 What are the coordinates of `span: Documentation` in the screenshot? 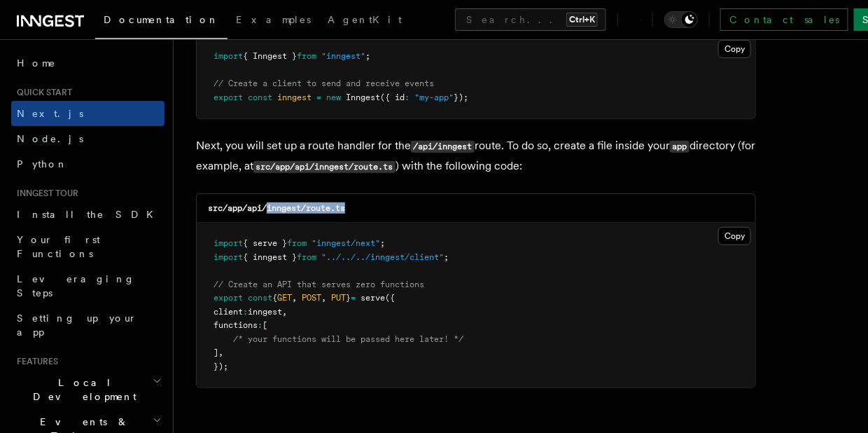 It's located at (161, 19).